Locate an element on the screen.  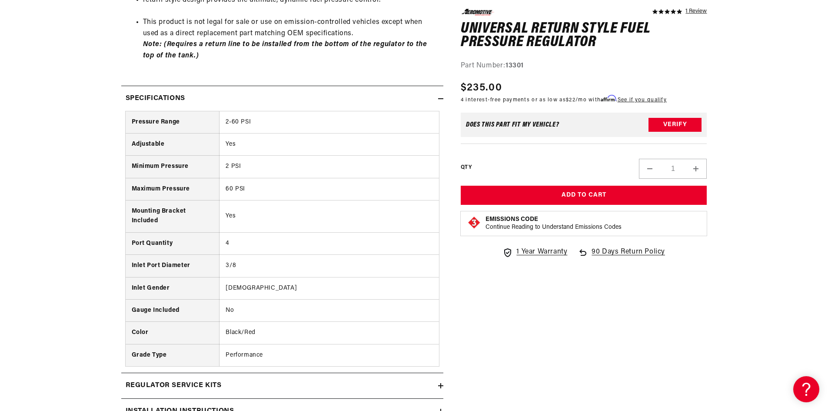
strong: Note: (Requires a return line to be installed from the bottom of the regulator to the top of the ... is located at coordinates (285, 50).